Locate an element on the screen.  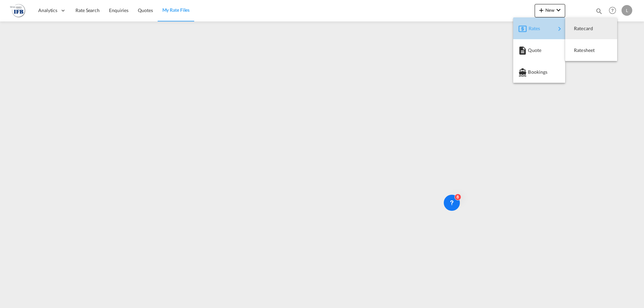
div: Ratecard is located at coordinates (591, 29).